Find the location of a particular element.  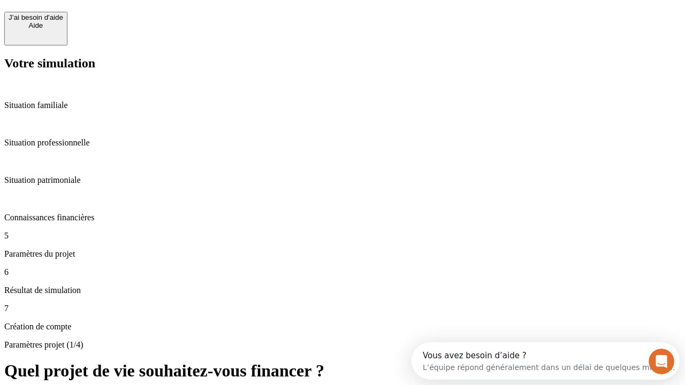

div: Vous avez besoin d’aide ? is located at coordinates (137, 13).